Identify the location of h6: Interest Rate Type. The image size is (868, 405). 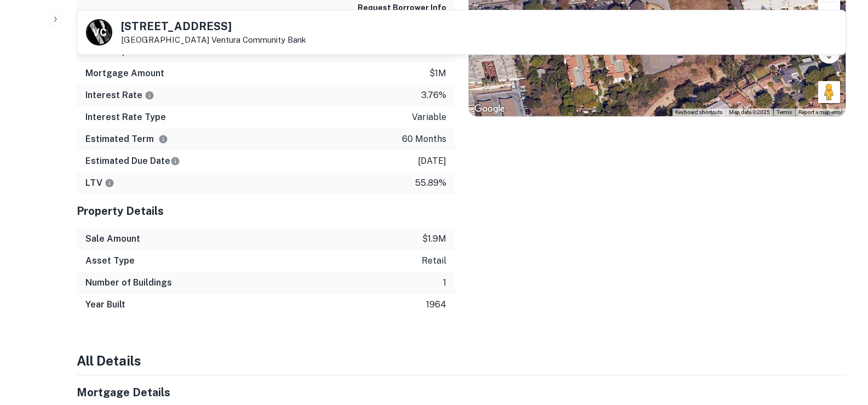
(125, 117).